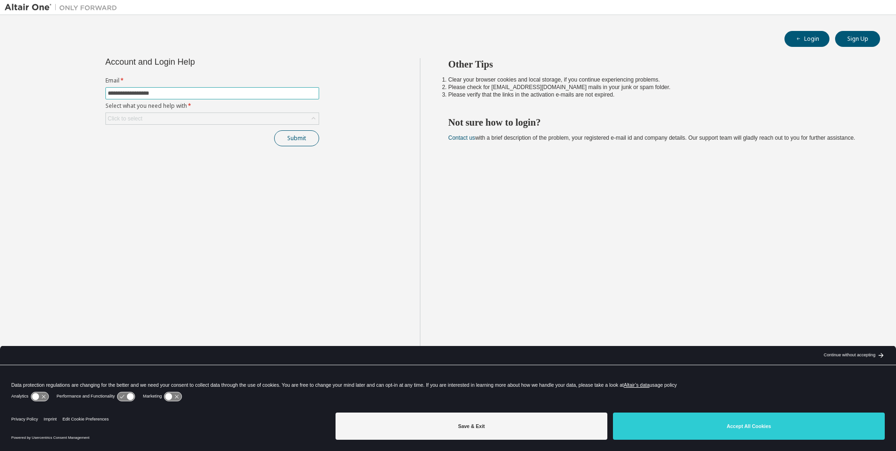  Describe the element at coordinates (63, 7) in the screenshot. I see `img: Altair One` at that location.